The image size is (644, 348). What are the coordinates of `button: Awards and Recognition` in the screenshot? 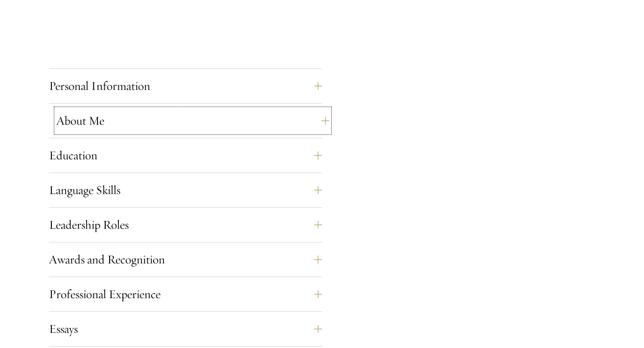 It's located at (186, 259).